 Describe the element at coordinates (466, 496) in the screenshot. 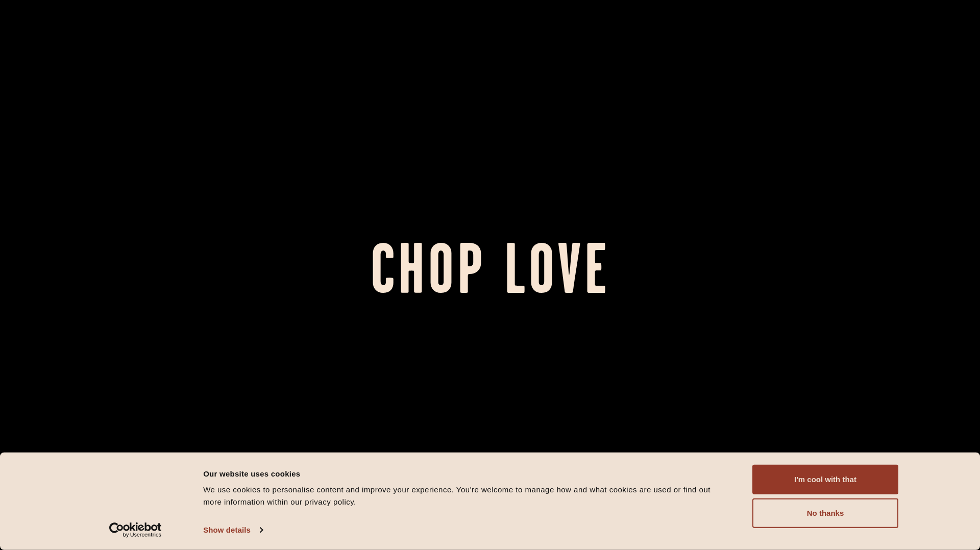

I see `div: We use cookies to personalise content and improve your experience. You're welcome to manage how a...` at that location.